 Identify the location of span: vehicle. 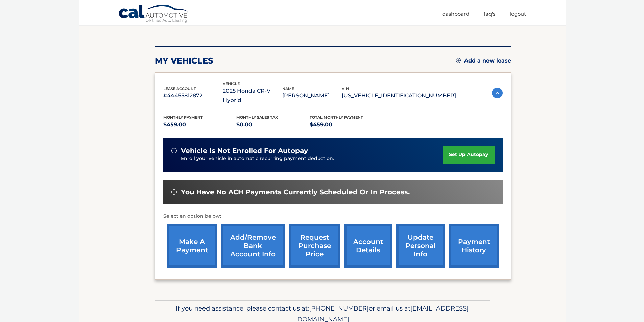
(231, 84).